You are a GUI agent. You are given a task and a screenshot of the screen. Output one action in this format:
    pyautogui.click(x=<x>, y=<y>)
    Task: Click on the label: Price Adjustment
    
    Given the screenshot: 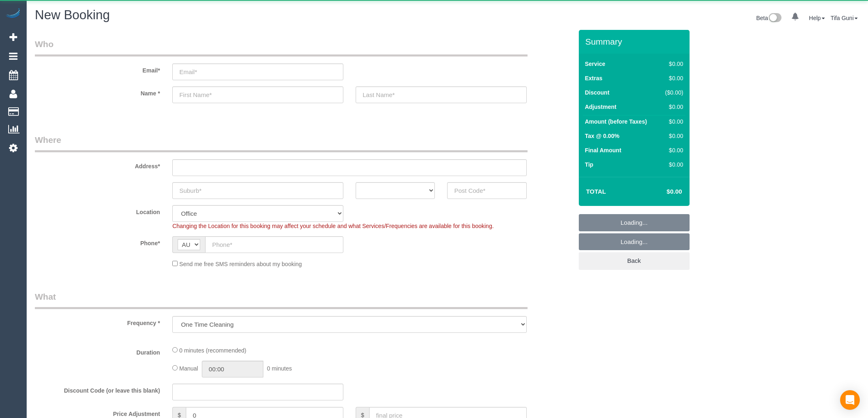 What is the action you would take?
    pyautogui.click(x=97, y=413)
    